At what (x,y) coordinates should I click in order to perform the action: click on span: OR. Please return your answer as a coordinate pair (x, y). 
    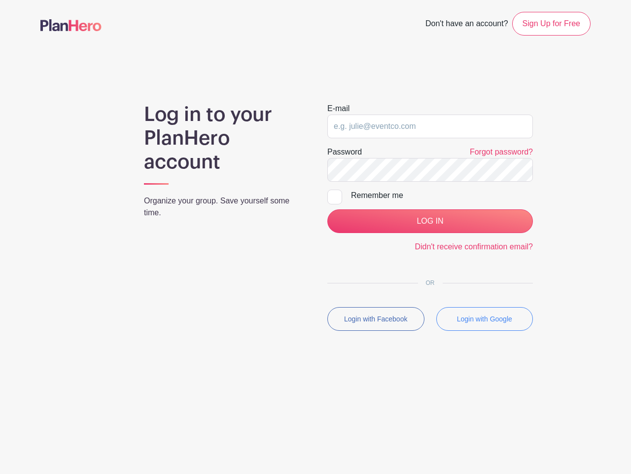
    Looking at the image, I should click on (431, 283).